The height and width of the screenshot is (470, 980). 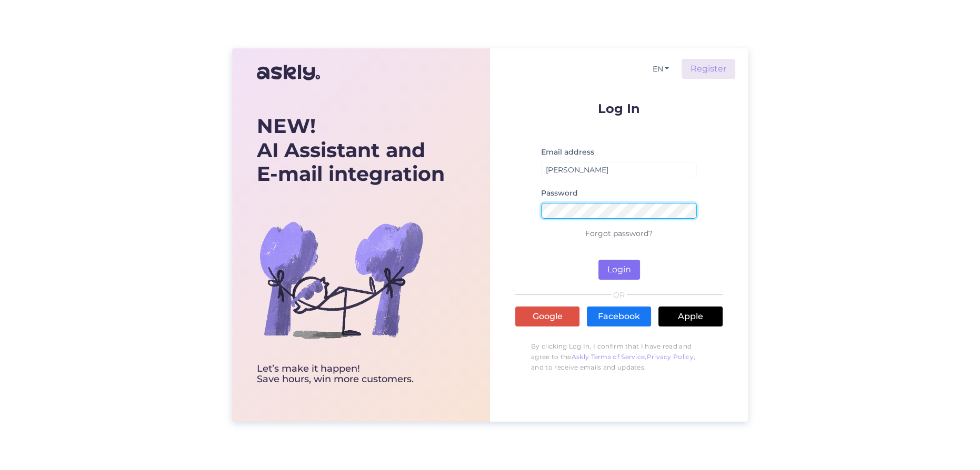 I want to click on a: Register, so click(x=708, y=69).